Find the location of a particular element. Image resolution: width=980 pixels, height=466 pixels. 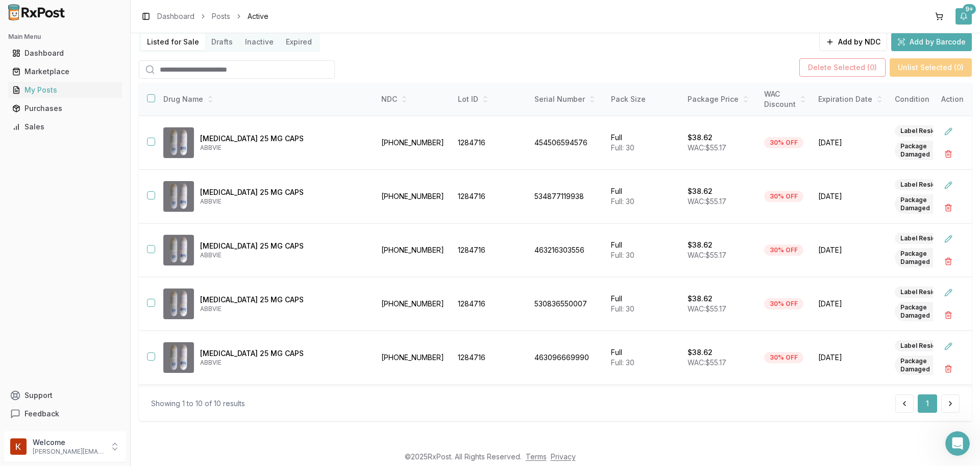

td: 534877119938 is located at coordinates (566, 196).